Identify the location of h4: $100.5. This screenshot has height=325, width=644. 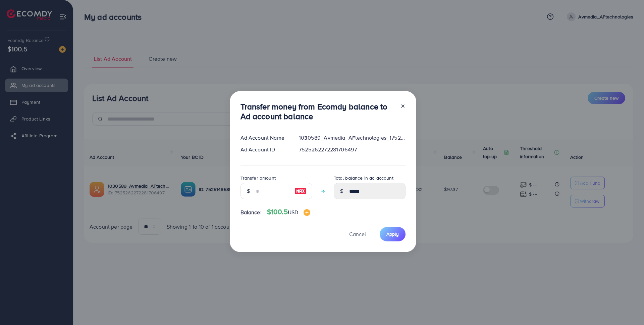
(289, 212).